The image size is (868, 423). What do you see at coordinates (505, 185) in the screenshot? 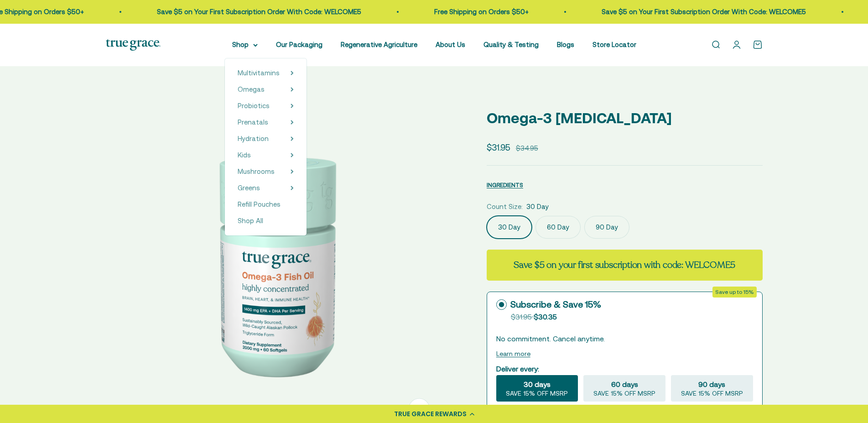
I see `span: INGREDIENTS` at bounding box center [505, 185].